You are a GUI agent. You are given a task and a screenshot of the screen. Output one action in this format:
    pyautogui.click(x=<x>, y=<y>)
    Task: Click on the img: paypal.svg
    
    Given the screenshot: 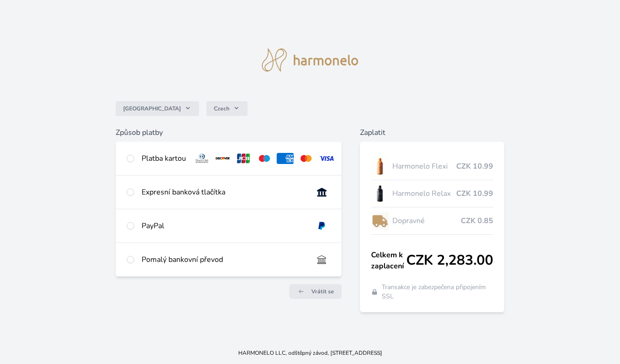 What is the action you would take?
    pyautogui.click(x=322, y=226)
    